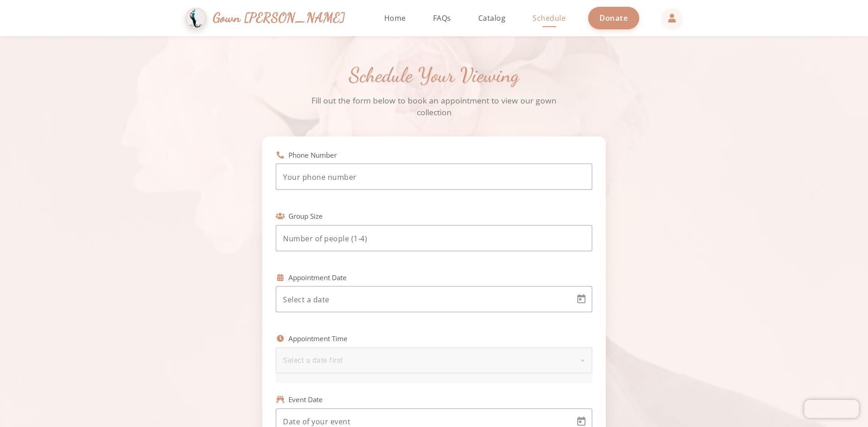  Describe the element at coordinates (613, 18) in the screenshot. I see `a: Donate` at that location.